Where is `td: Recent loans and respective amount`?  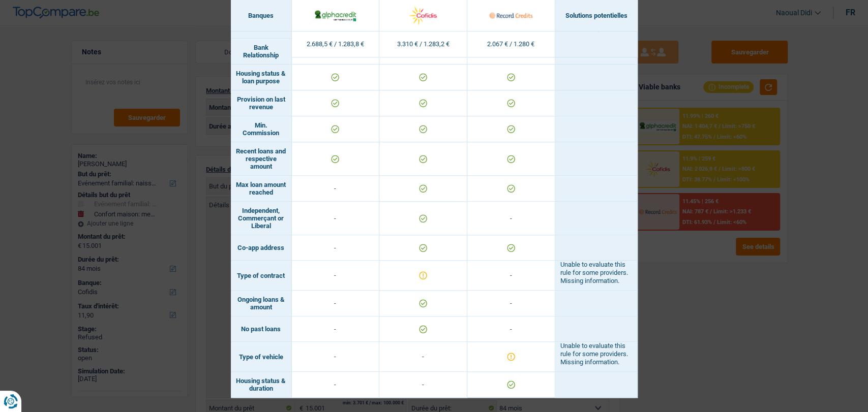
td: Recent loans and respective amount is located at coordinates (261, 159).